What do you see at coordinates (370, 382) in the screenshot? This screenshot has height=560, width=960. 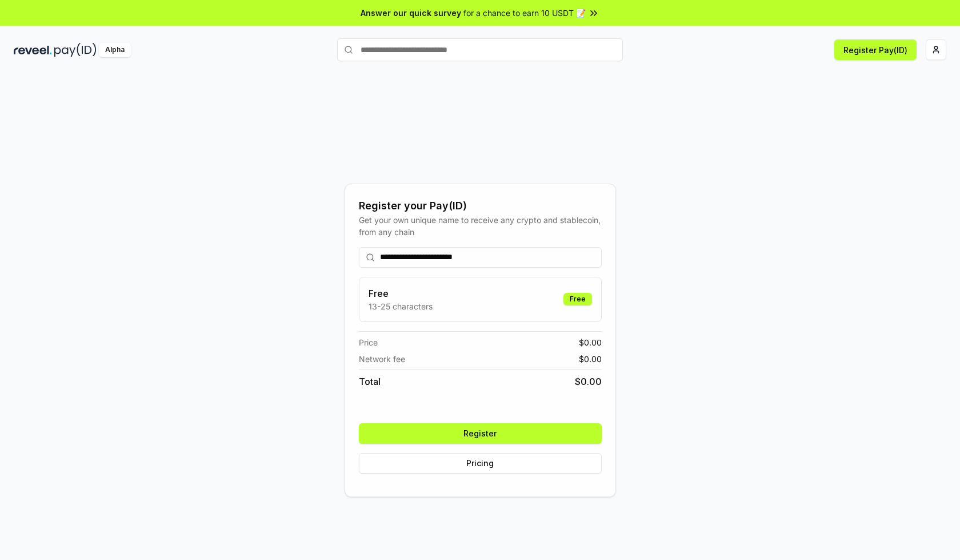 I see `span: Total` at bounding box center [370, 382].